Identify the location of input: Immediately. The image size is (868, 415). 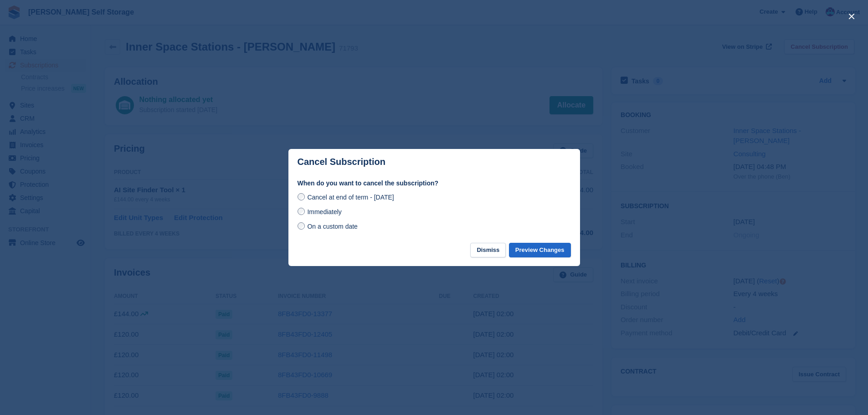
(301, 212).